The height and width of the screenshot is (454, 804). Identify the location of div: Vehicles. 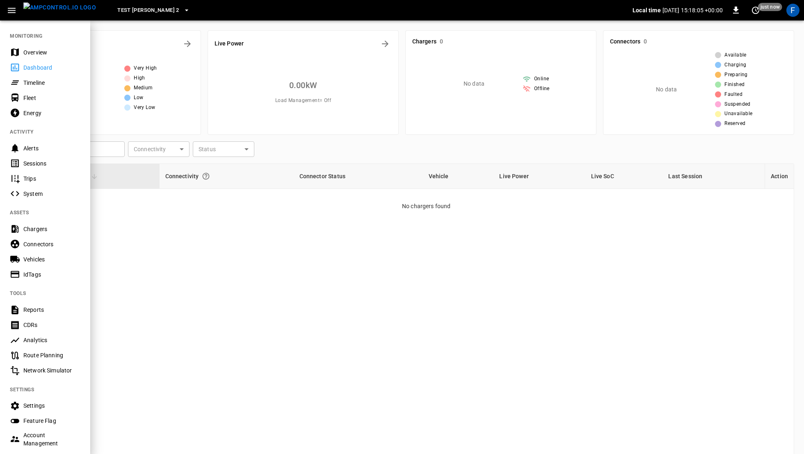
(52, 260).